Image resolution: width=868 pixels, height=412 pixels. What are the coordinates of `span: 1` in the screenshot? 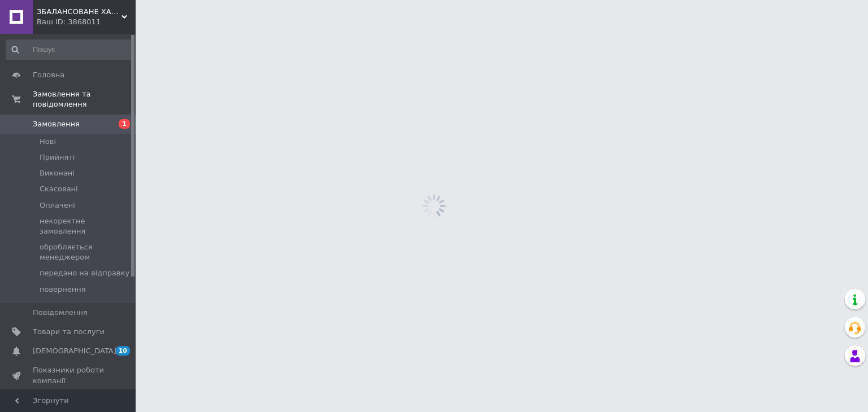 It's located at (124, 124).